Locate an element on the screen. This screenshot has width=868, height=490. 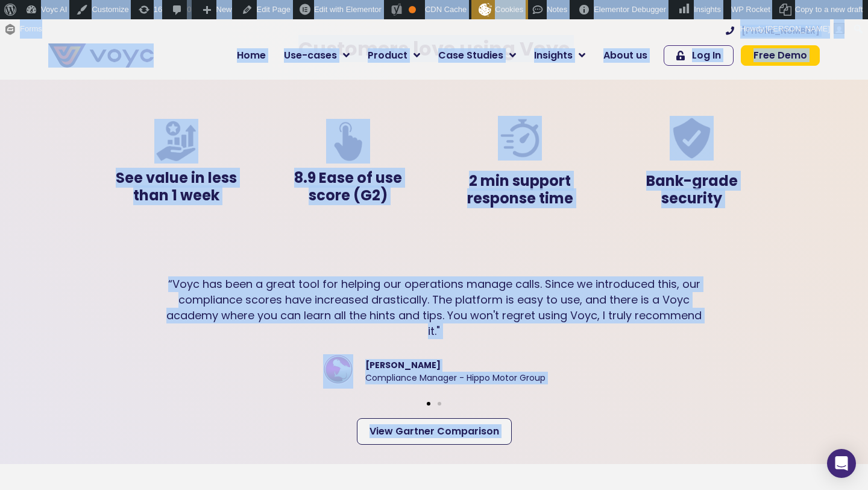
img: Adam Emasealu is located at coordinates (338, 369).